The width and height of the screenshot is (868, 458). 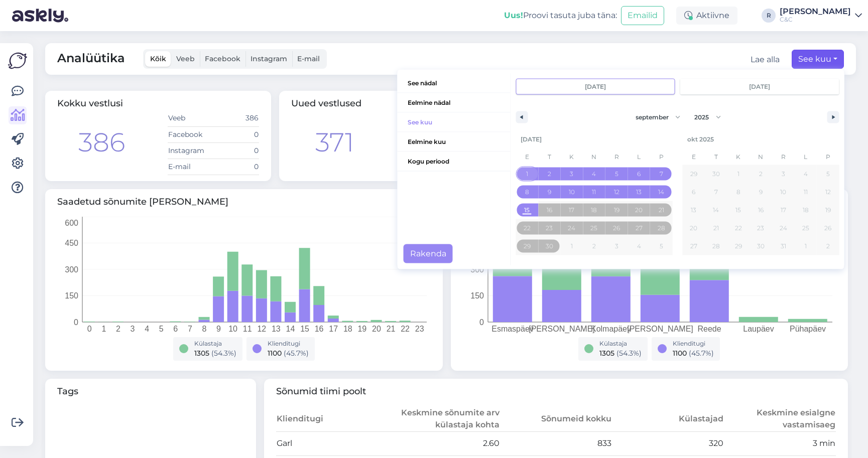 I want to click on tspan: 14, so click(x=291, y=328).